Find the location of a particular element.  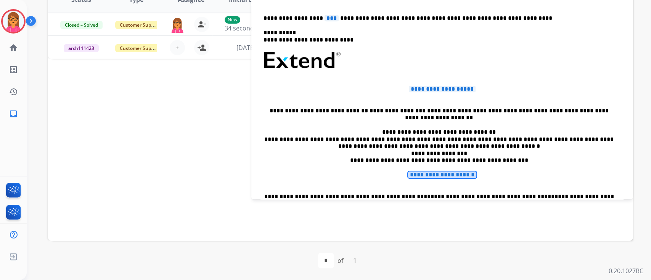

mat-icon: home is located at coordinates (13, 48).